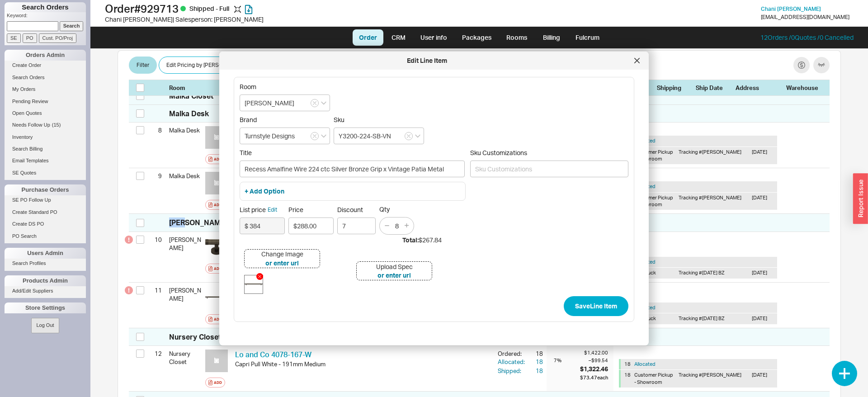 Image resolution: width=868 pixels, height=397 pixels. I want to click on div: Ordered:, so click(512, 353).